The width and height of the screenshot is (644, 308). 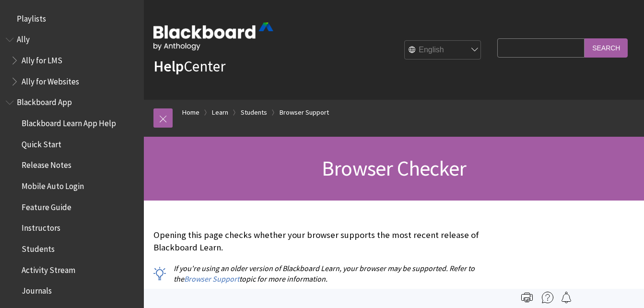 I want to click on input: Search, so click(x=606, y=48).